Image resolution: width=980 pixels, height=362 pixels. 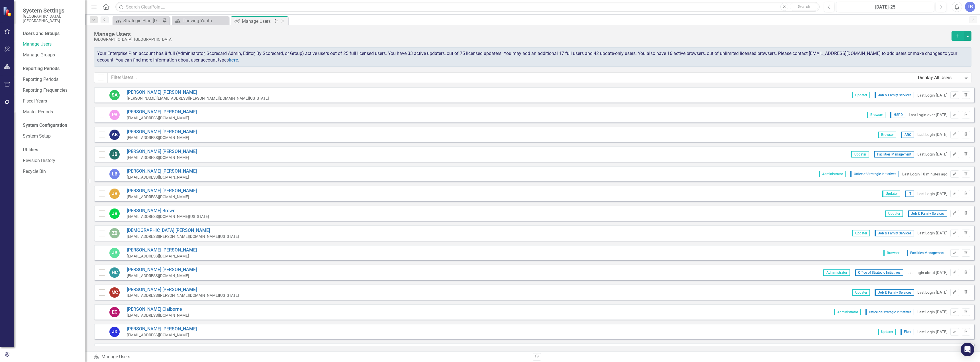 I want to click on div: HC, so click(x=115, y=273).